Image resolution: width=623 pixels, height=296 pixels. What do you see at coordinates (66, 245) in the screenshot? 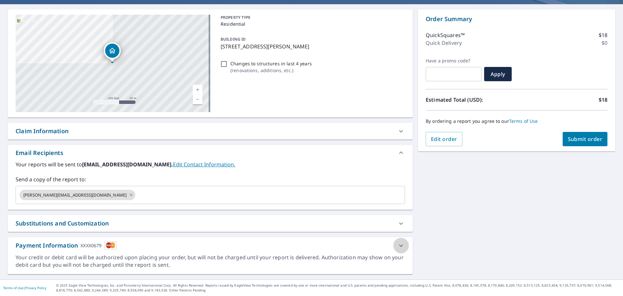
I see `div: Payment Information` at bounding box center [66, 245].